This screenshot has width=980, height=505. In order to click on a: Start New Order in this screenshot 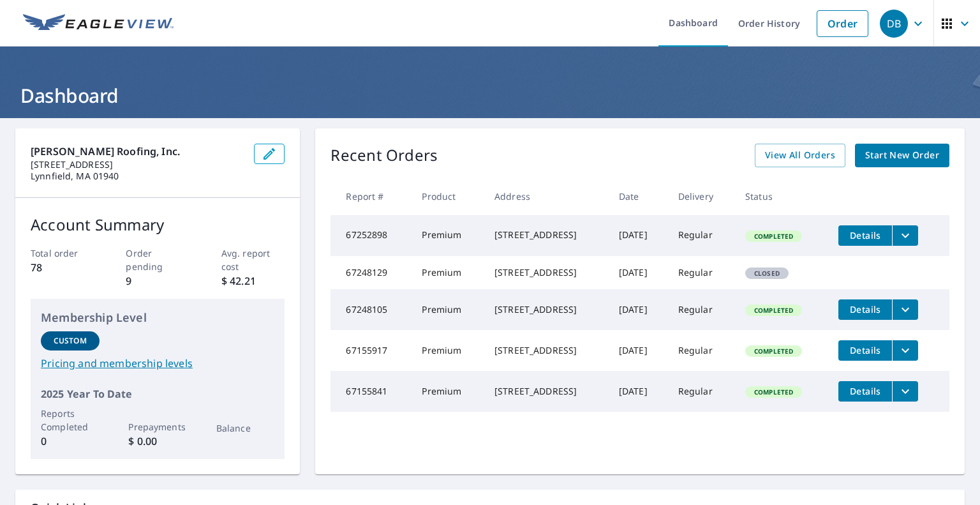, I will do `click(902, 155)`.